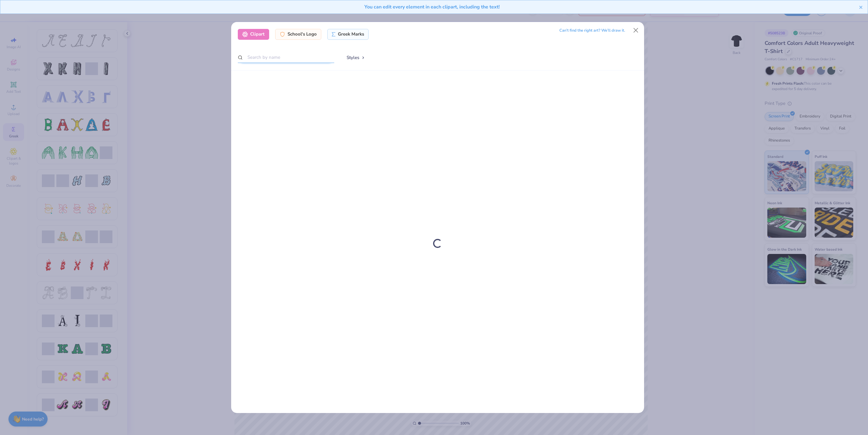 This screenshot has width=868, height=435. What do you see at coordinates (254, 34) in the screenshot?
I see `div: Clipart` at bounding box center [254, 34].